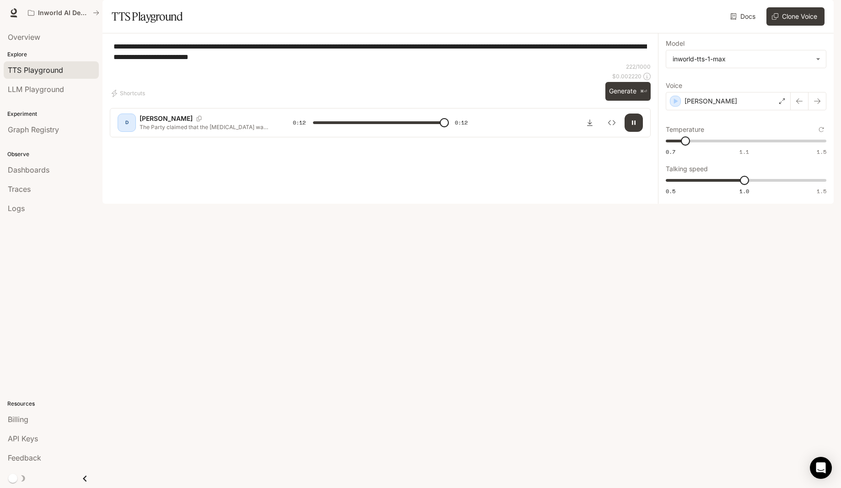 This screenshot has height=488, width=841. I want to click on p: Talking speed, so click(687, 169).